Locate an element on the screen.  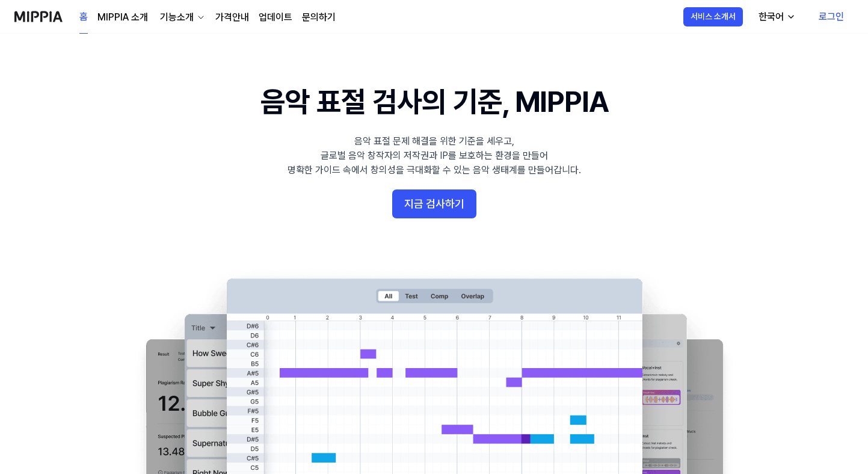
button: 서비스 소개서 is located at coordinates (713, 17).